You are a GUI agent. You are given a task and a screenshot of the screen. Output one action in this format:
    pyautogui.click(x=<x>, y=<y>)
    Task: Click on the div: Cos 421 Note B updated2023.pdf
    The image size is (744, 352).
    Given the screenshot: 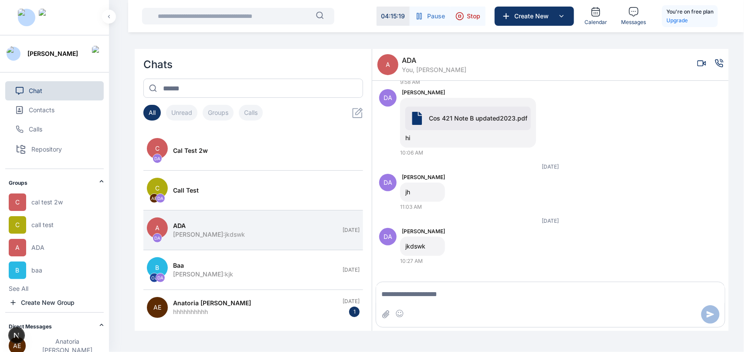 What is the action you would take?
    pyautogui.click(x=478, y=118)
    